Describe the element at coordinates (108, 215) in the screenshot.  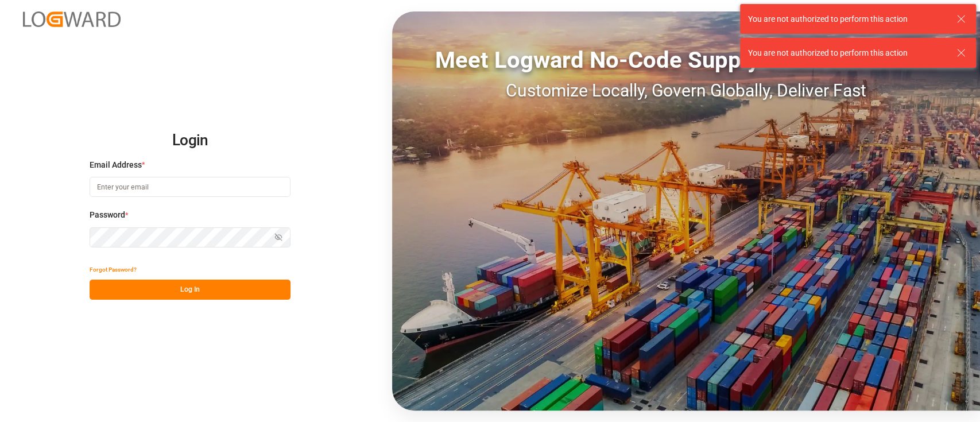
I see `span: Password` at that location.